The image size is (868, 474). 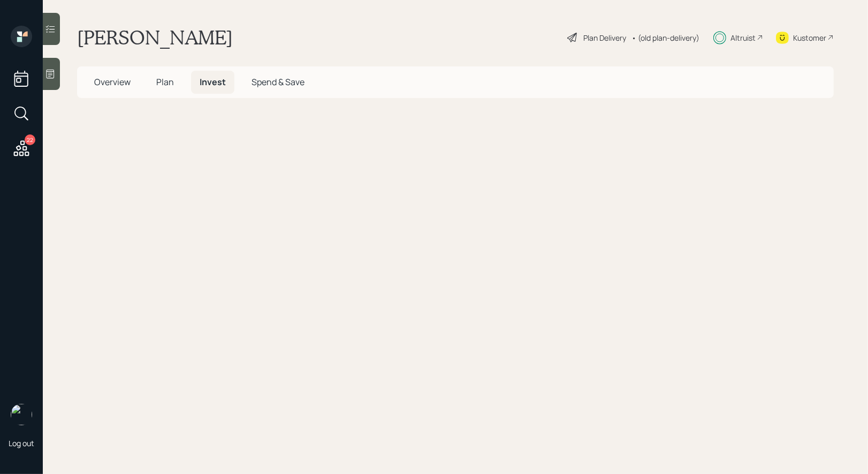 What do you see at coordinates (278, 82) in the screenshot?
I see `span: Spend & Save` at bounding box center [278, 82].